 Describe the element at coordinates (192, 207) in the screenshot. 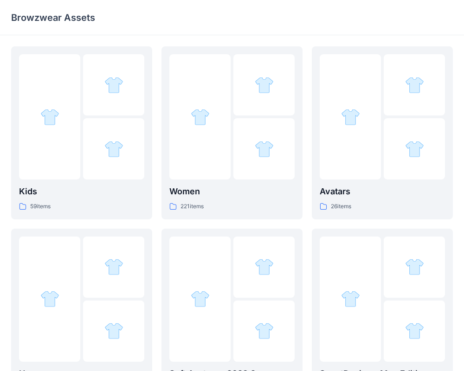

I see `p: 221 items` at that location.